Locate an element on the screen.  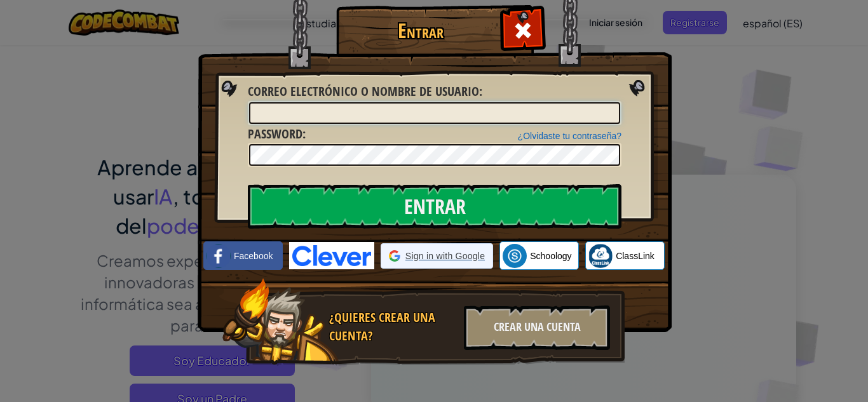
a: ¿Olvidaste tu contraseña? is located at coordinates (569, 136).